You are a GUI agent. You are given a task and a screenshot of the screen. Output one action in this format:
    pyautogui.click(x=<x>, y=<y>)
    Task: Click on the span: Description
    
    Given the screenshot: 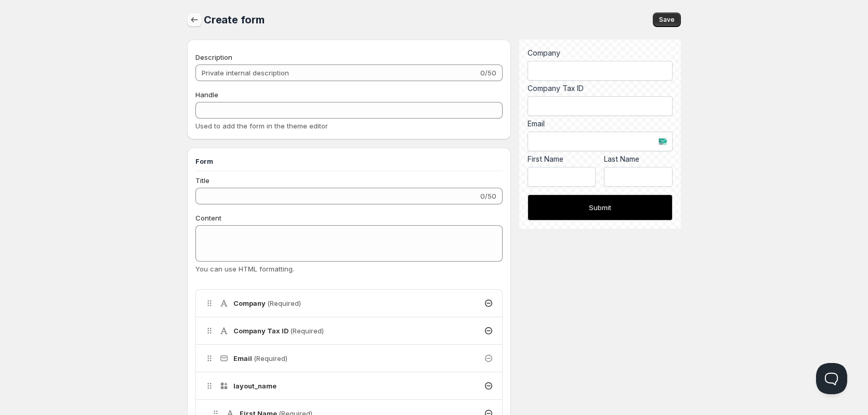 What is the action you would take?
    pyautogui.click(x=214, y=57)
    